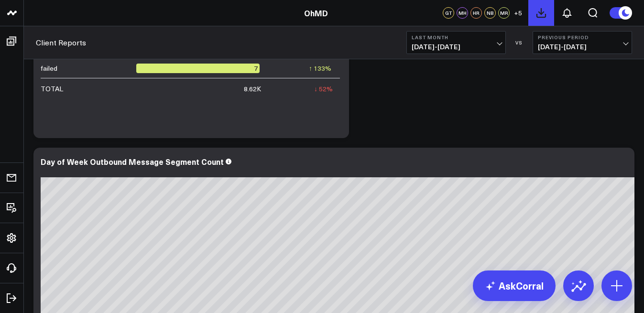  Describe the element at coordinates (504, 13) in the screenshot. I see `div: MR` at that location.